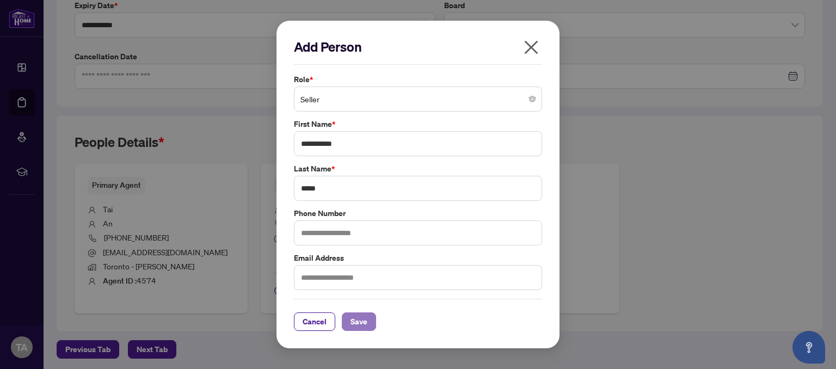 Image resolution: width=836 pixels, height=369 pixels. I want to click on span: Save, so click(358, 322).